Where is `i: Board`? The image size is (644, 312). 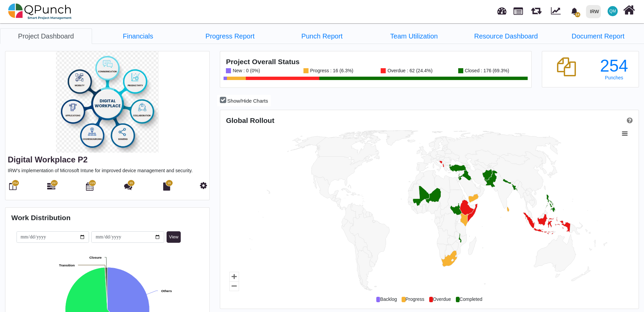 i: Board is located at coordinates (13, 186).